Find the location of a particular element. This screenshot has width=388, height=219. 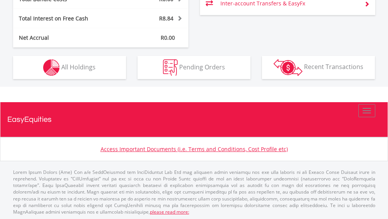

button: Recent Transactions is located at coordinates (318, 67).